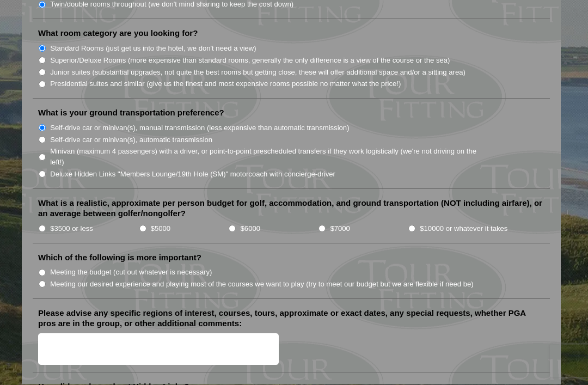 This screenshot has width=588, height=385. What do you see at coordinates (71, 229) in the screenshot?
I see `label: $3500 or less` at bounding box center [71, 229].